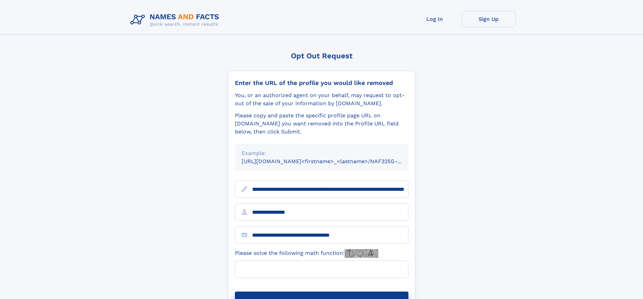 Image resolution: width=643 pixels, height=299 pixels. What do you see at coordinates (435, 19) in the screenshot?
I see `a: Log In` at bounding box center [435, 19].